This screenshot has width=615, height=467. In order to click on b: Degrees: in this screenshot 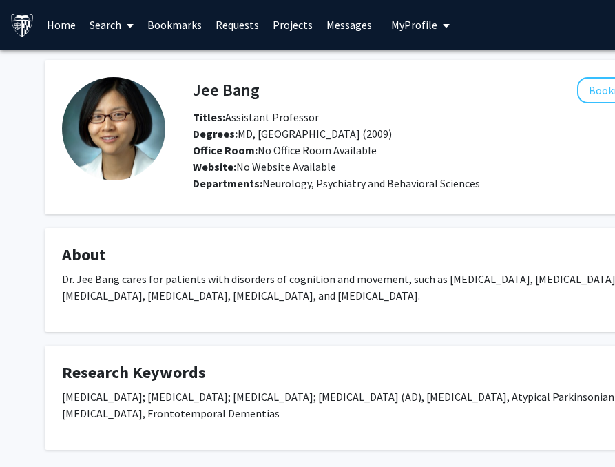, I will do `click(215, 134)`.